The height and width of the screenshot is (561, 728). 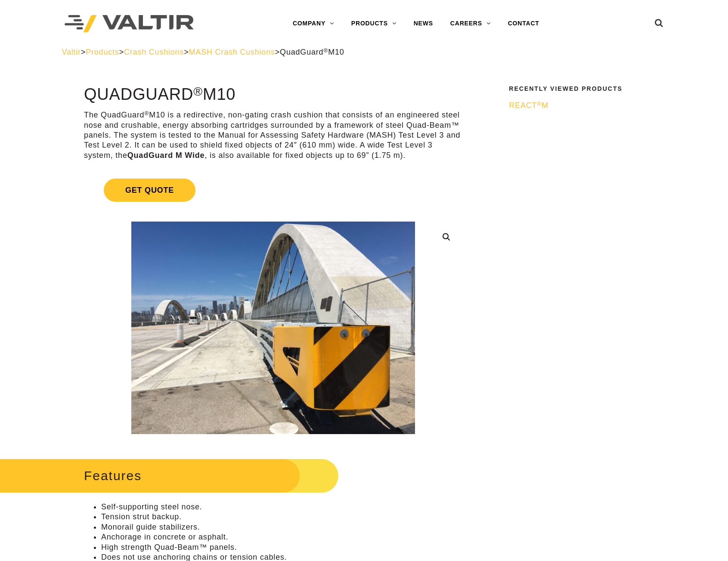 I want to click on a: CONTACT, so click(x=523, y=24).